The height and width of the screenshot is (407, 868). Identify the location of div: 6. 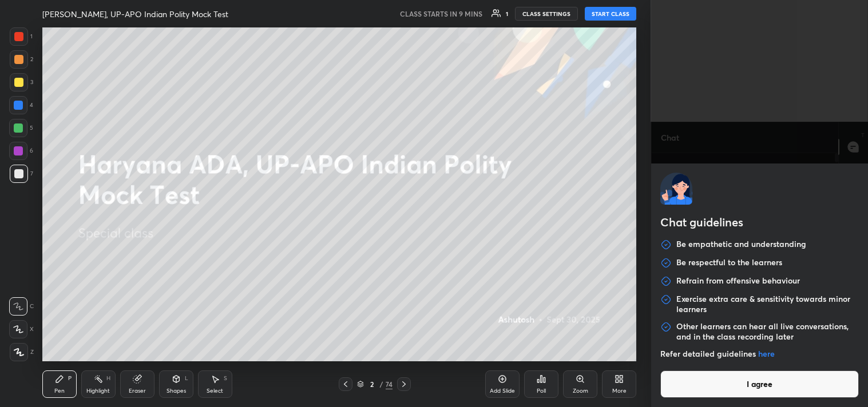
(21, 151).